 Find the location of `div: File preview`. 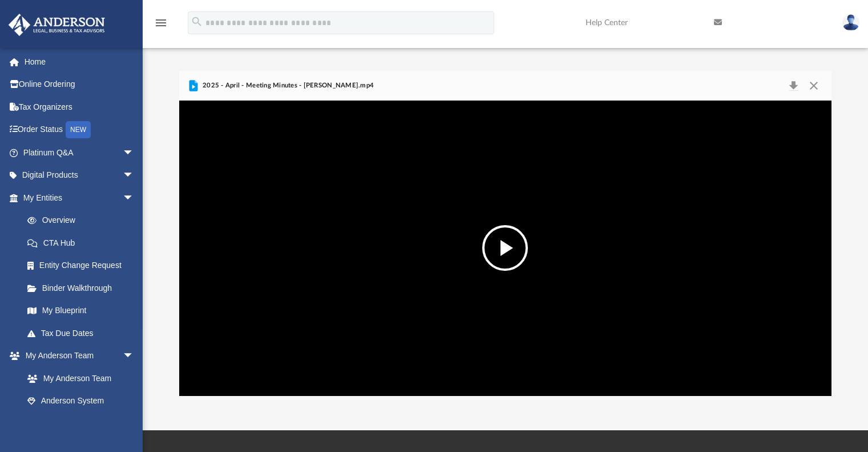

div: File preview is located at coordinates (506, 247).